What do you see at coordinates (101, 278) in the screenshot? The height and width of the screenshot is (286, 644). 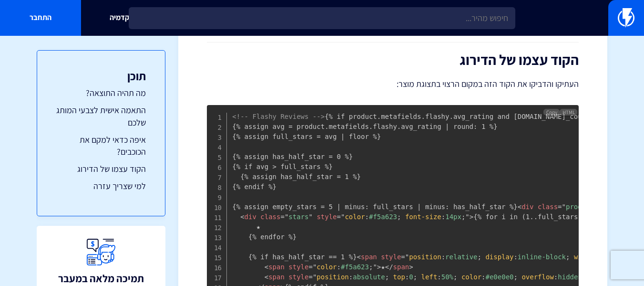 I see `h3: תמיכה מלאה במעבר` at bounding box center [101, 278].